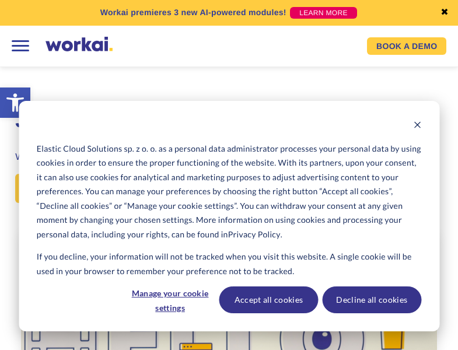 The image size is (458, 350). I want to click on button: Manage your cookie settings, so click(170, 300).